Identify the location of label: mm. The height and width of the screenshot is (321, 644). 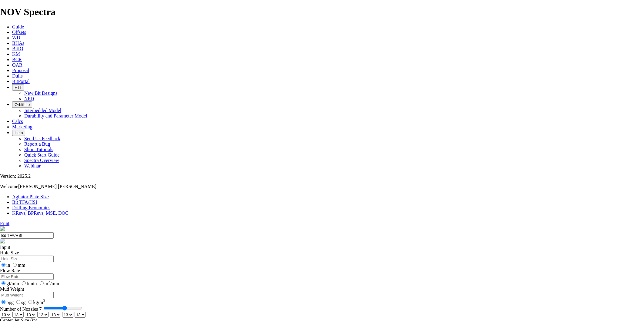
(18, 265).